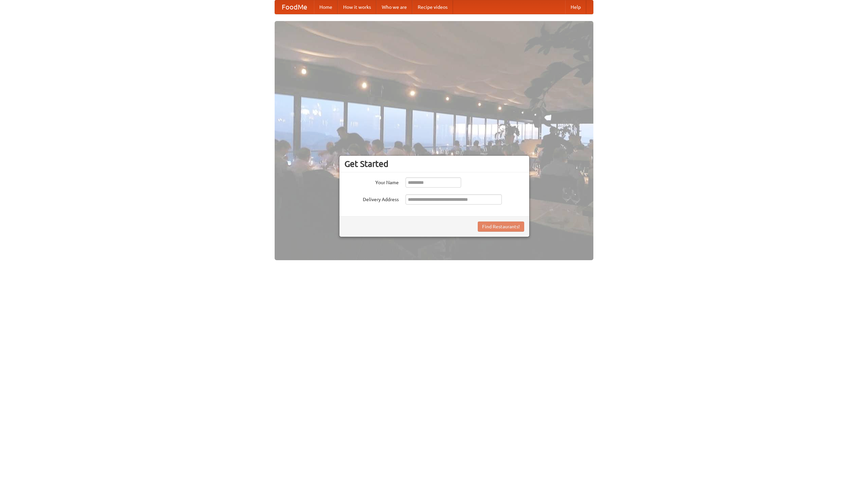 This screenshot has width=868, height=480. Describe the element at coordinates (394, 7) in the screenshot. I see `a: Who we are` at that location.